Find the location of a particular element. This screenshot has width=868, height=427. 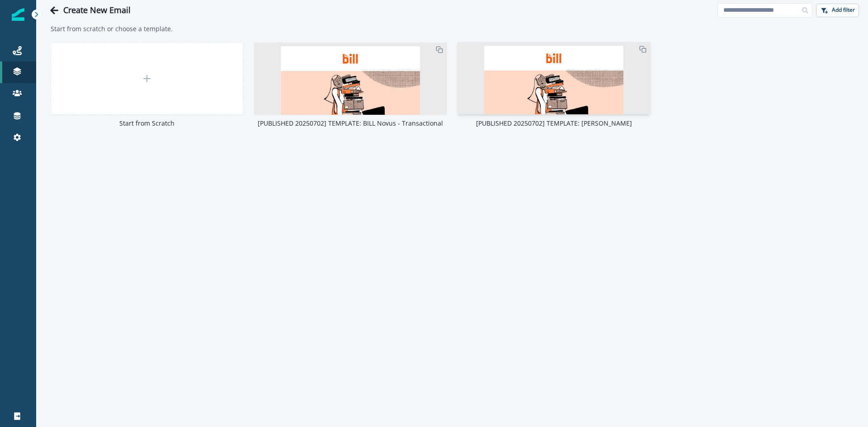

button: Go back is located at coordinates (54, 10).